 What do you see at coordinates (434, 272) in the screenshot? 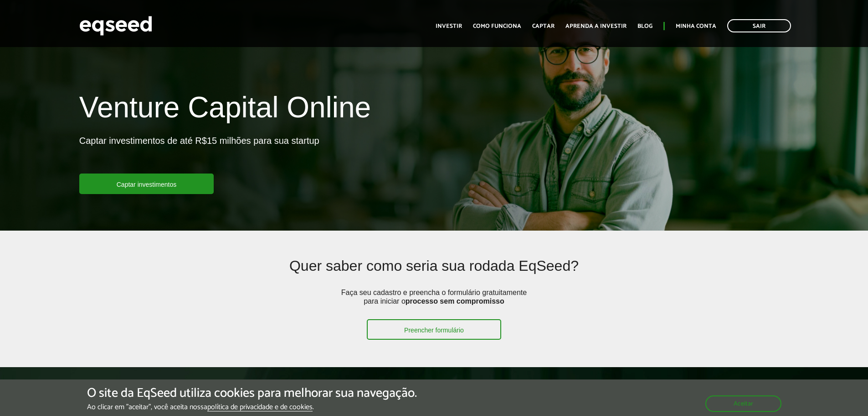
I see `h2: Quer saber como seria sua rodada EqSeed?` at bounding box center [434, 272].